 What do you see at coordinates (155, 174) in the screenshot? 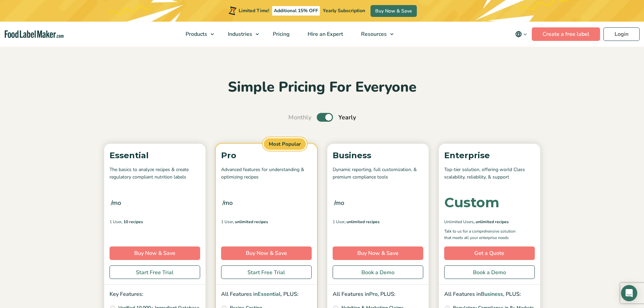
I see `p: The basics to analyze recipes & create regulatory compliant nutrition labels` at bounding box center [155, 174].